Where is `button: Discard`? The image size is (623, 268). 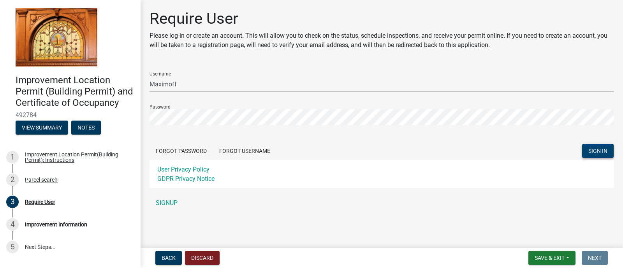
button: Discard is located at coordinates (202, 258).